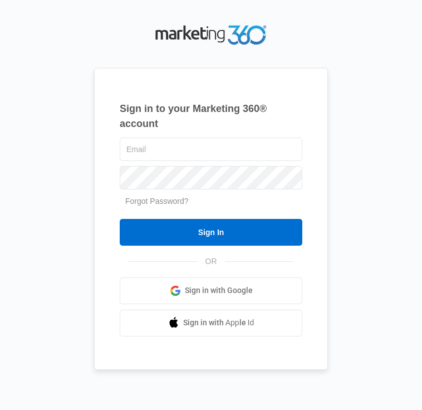 This screenshot has height=410, width=422. What do you see at coordinates (211, 291) in the screenshot?
I see `a: Sign in with Google` at bounding box center [211, 291].